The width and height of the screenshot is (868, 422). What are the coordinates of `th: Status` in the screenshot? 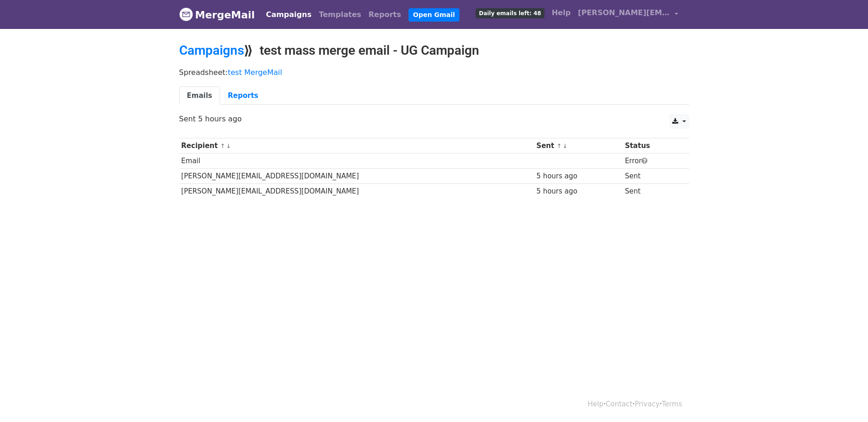 It's located at (651, 145).